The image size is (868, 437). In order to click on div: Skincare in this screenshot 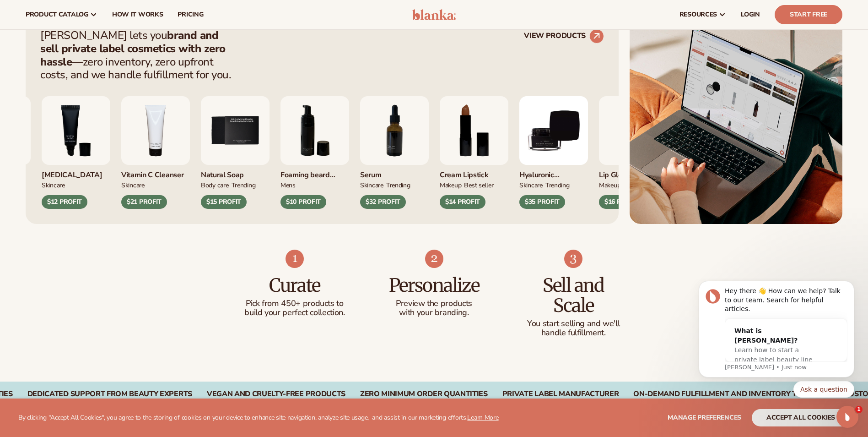, I will do `click(133, 185)`.